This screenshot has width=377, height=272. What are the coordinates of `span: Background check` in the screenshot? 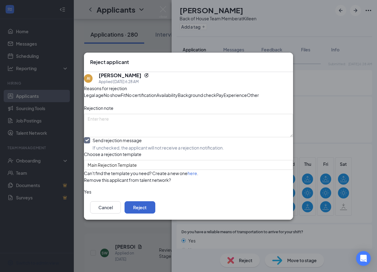 It's located at (197, 95).